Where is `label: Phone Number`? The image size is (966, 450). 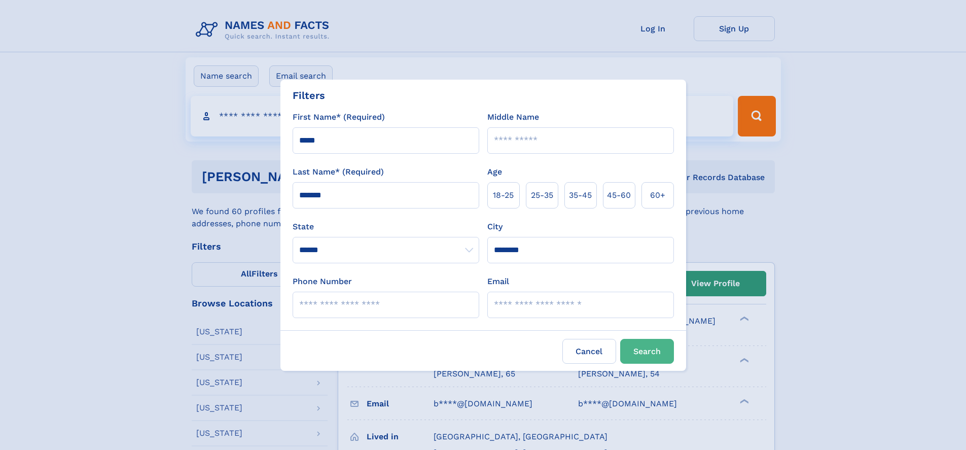 label: Phone Number is located at coordinates (322, 281).